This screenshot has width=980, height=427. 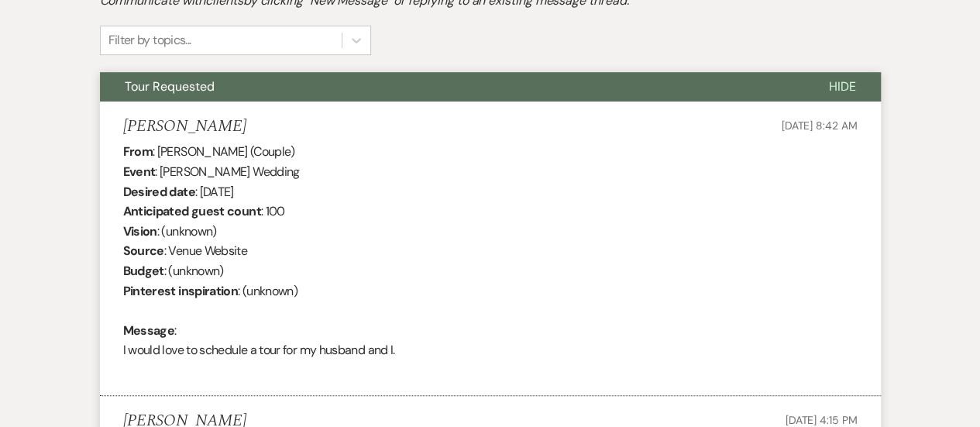 I want to click on b: Anticipated guest count, so click(x=192, y=210).